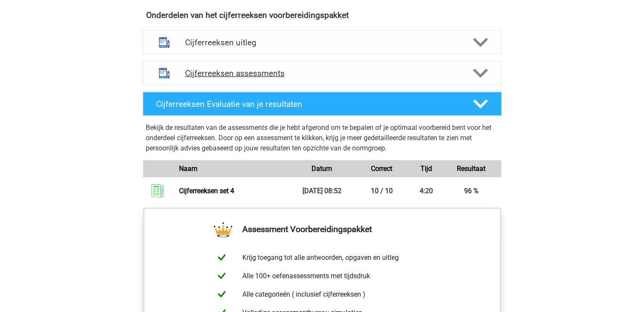 Image resolution: width=644 pixels, height=312 pixels. Describe the element at coordinates (206, 190) in the screenshot. I see `a: Cijferreeksen set 4` at that location.